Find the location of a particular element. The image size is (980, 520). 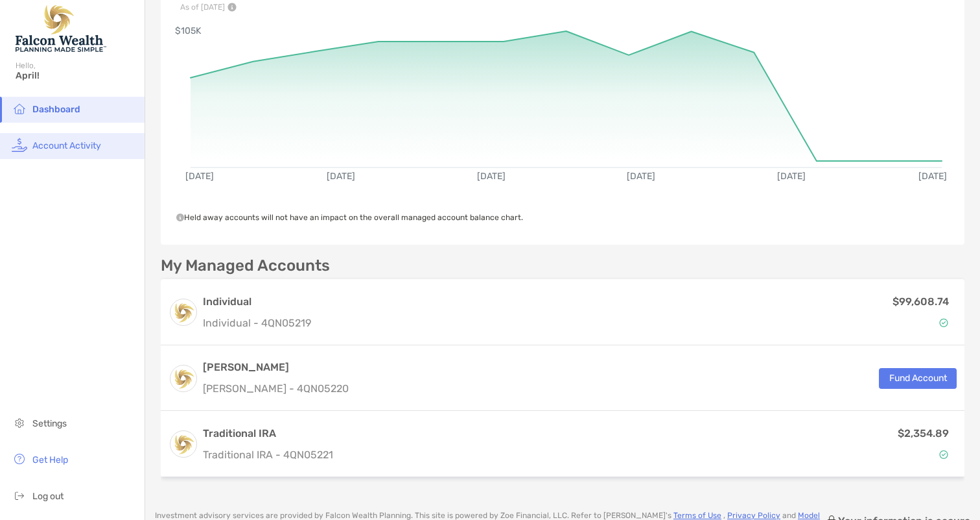

span: Held away accounts will not have an impact on the overall managed account balance chart. is located at coordinates (349, 217).